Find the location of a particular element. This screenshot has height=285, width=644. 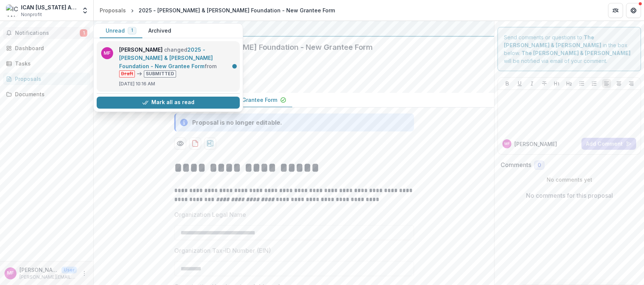

button: Heading 2 is located at coordinates (569, 83).